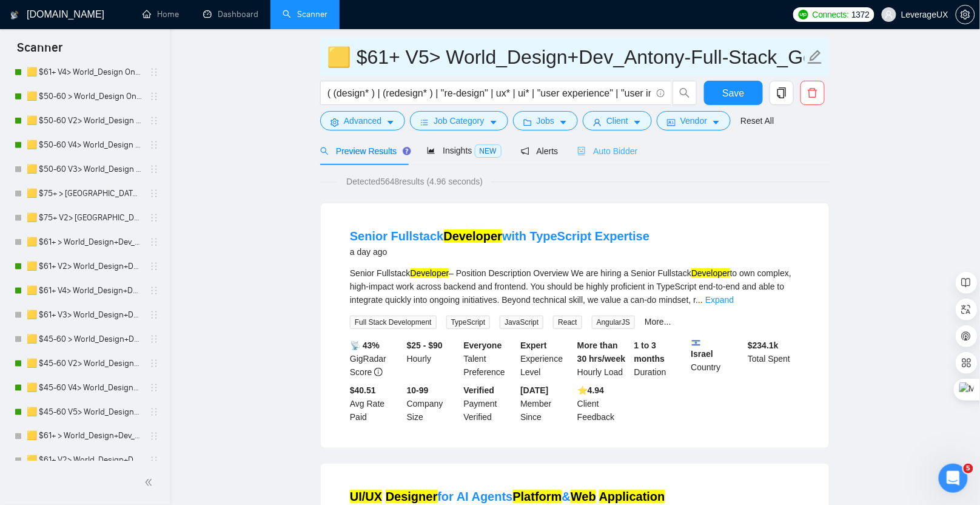 The height and width of the screenshot is (505, 980). What do you see at coordinates (365, 345) in the screenshot?
I see `b: 📡 43%` at bounding box center [365, 345].